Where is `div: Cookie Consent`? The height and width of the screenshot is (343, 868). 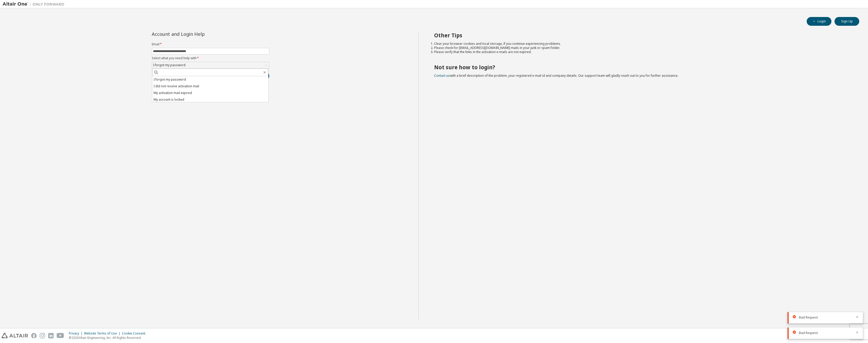
div: Cookie Consent is located at coordinates (135, 334).